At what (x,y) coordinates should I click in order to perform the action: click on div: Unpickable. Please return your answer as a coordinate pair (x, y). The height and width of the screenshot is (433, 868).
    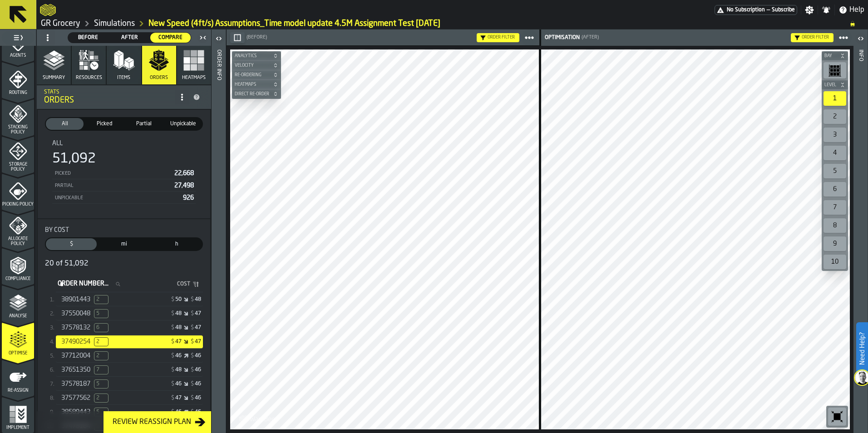
    Looking at the image, I should click on (117, 198).